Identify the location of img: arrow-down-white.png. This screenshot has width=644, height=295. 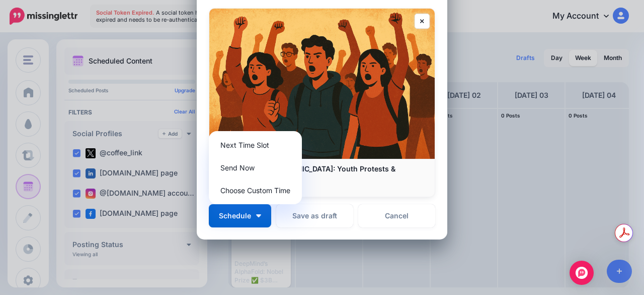
(259, 216).